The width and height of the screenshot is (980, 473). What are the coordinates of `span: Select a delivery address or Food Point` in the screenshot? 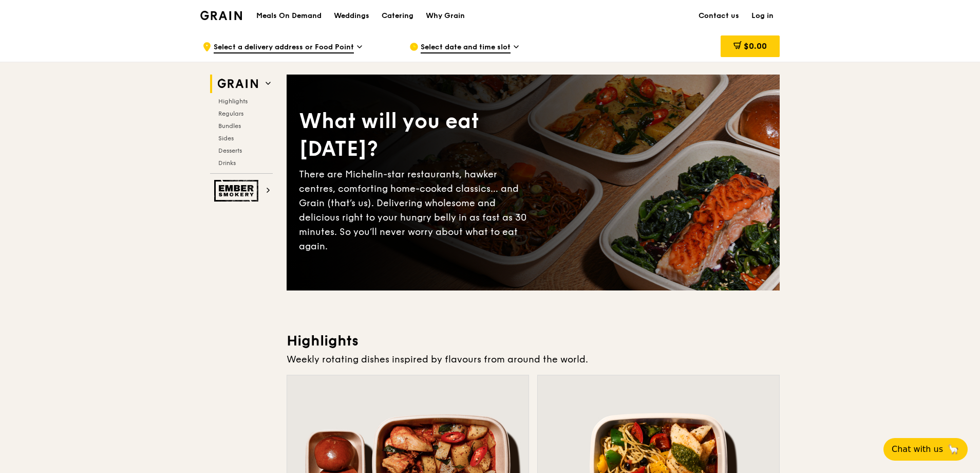 It's located at (284, 48).